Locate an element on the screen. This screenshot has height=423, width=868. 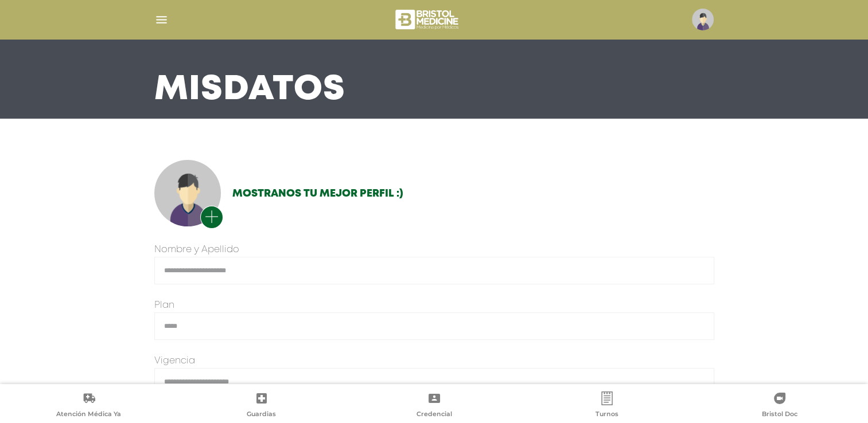
img: profile-placeholder.svg is located at coordinates (703, 19).